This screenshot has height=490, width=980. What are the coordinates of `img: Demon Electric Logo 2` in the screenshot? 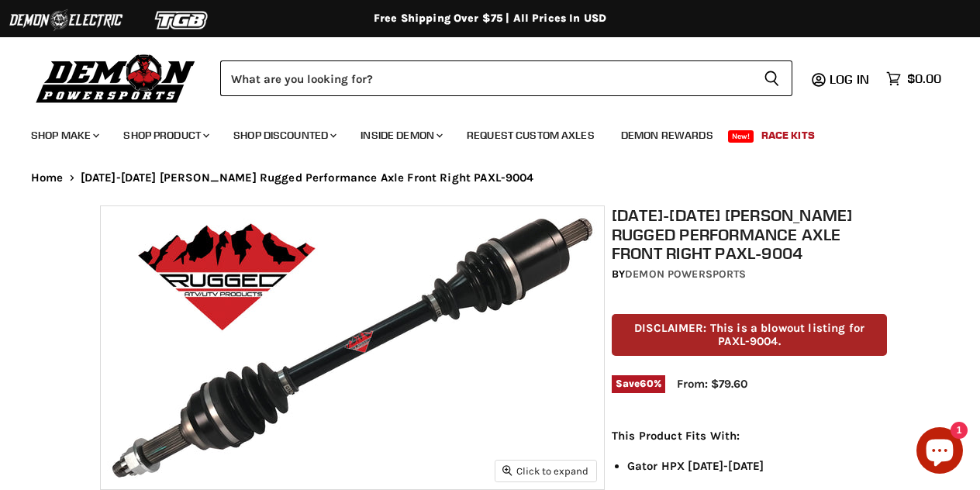 It's located at (66, 21).